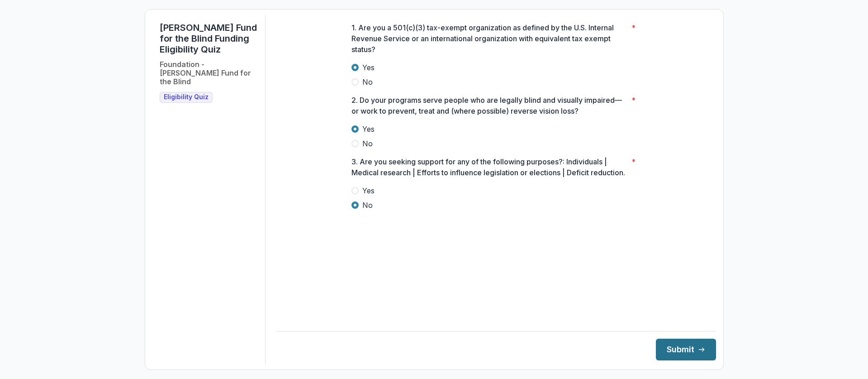 The height and width of the screenshot is (379, 868). I want to click on button: Submit, so click(686, 349).